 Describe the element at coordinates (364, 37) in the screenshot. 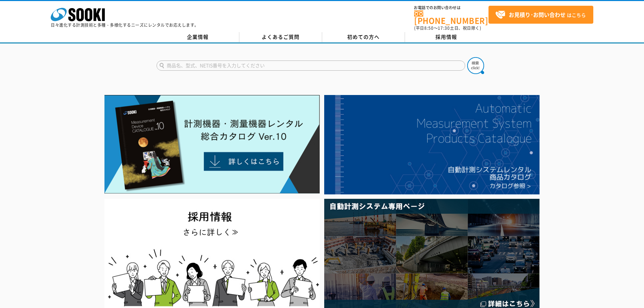

I see `a: 初めての方へ` at that location.